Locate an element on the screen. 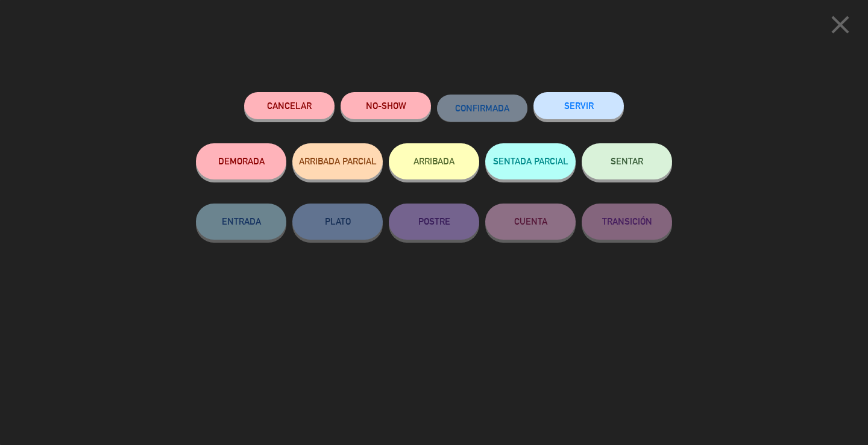 The width and height of the screenshot is (868, 445). button: DEMORADA is located at coordinates (241, 162).